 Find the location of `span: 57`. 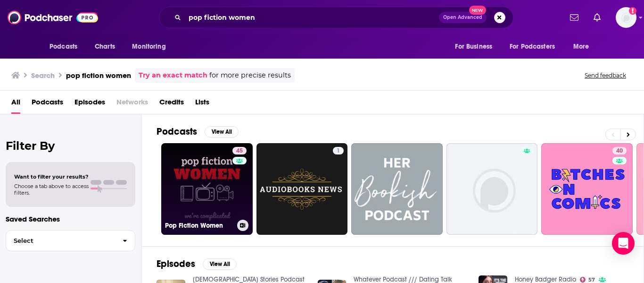

span: 57 is located at coordinates (592, 279).